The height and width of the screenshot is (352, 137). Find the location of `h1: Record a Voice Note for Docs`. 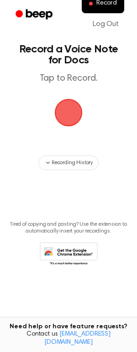

h1: Record a Voice Note for Docs is located at coordinates (68, 55).